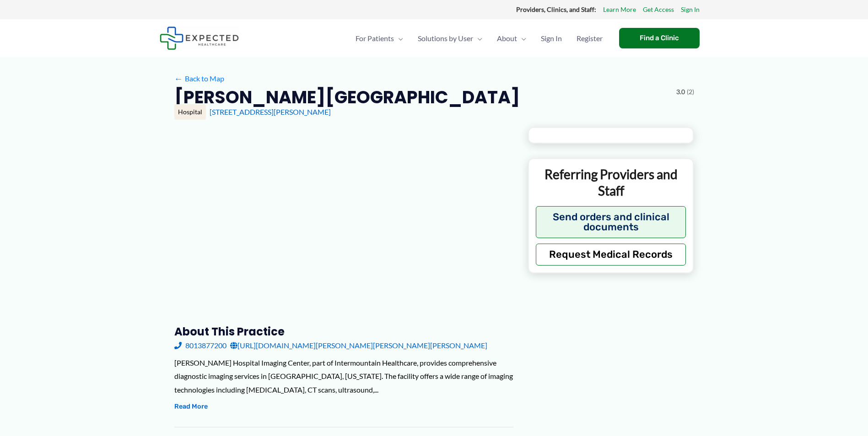 The image size is (868, 436). What do you see at coordinates (556, 9) in the screenshot?
I see `strong: Providers, Clinics, and Staff:` at bounding box center [556, 9].